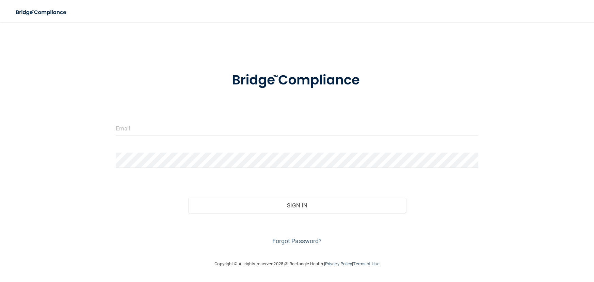 The width and height of the screenshot is (594, 282). What do you see at coordinates (366, 264) in the screenshot?
I see `a: Terms of Use` at bounding box center [366, 264].